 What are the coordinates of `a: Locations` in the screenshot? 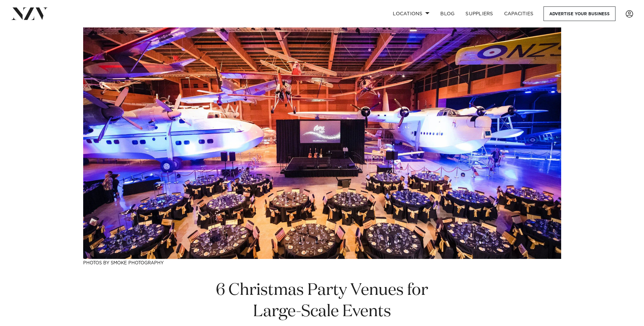 It's located at (411, 14).